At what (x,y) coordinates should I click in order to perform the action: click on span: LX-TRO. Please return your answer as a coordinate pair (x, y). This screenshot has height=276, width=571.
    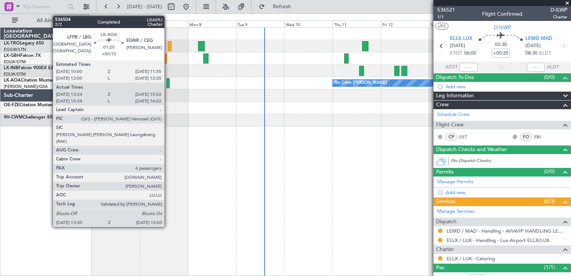
    Looking at the image, I should click on (12, 43).